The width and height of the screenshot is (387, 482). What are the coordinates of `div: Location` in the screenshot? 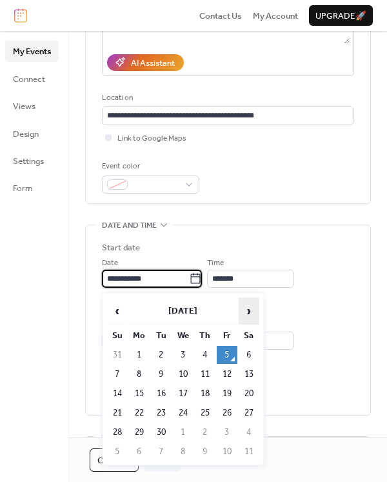 It's located at (227, 98).